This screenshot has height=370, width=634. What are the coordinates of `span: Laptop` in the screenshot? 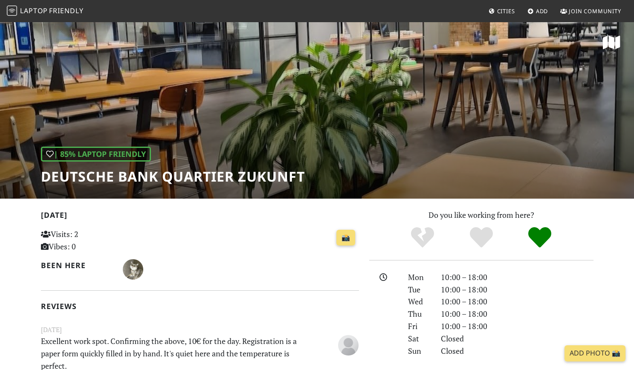 It's located at (34, 11).